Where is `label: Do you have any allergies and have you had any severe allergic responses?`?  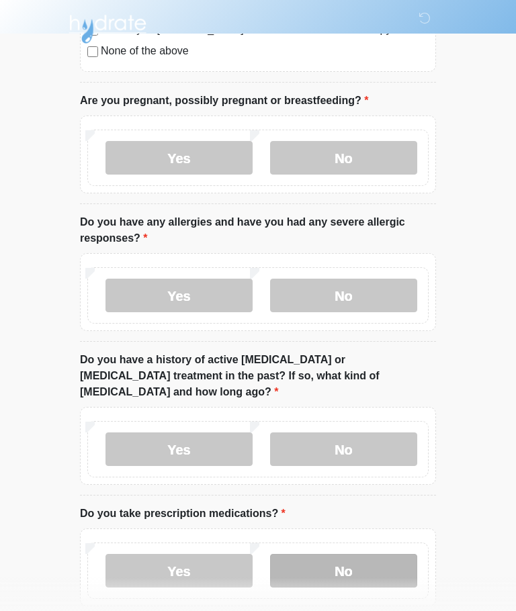 label: Do you have any allergies and have you had any severe allergic responses? is located at coordinates (258, 230).